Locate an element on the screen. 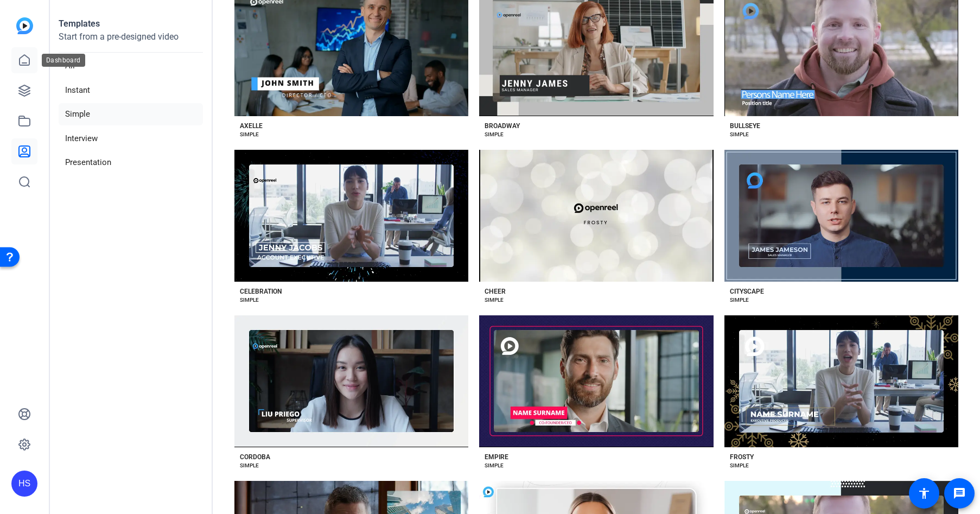  div: CORDOBA is located at coordinates (255, 457).